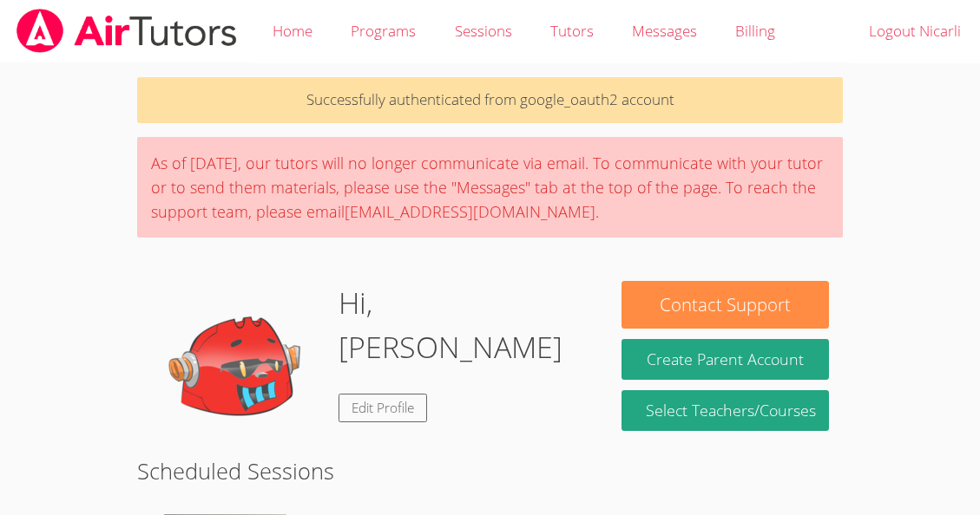 This screenshot has height=515, width=980. What do you see at coordinates (238, 367) in the screenshot?
I see `img: default.png` at bounding box center [238, 367].